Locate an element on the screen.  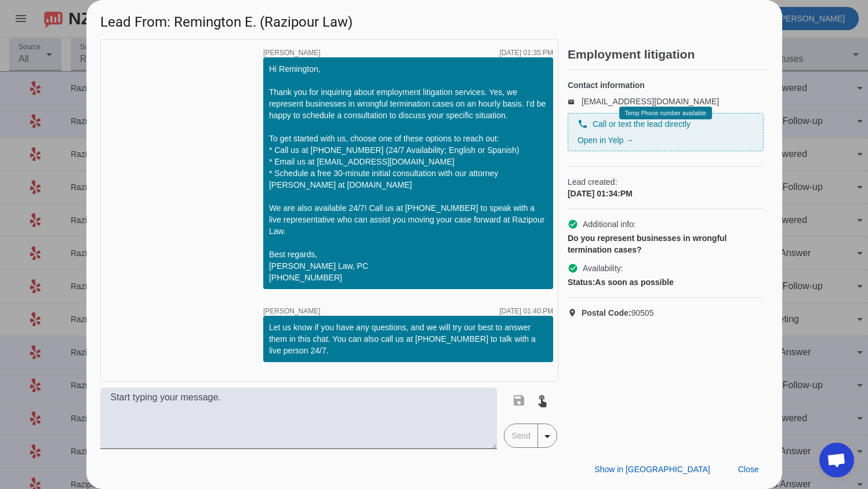
strong: Status: is located at coordinates (580, 282).